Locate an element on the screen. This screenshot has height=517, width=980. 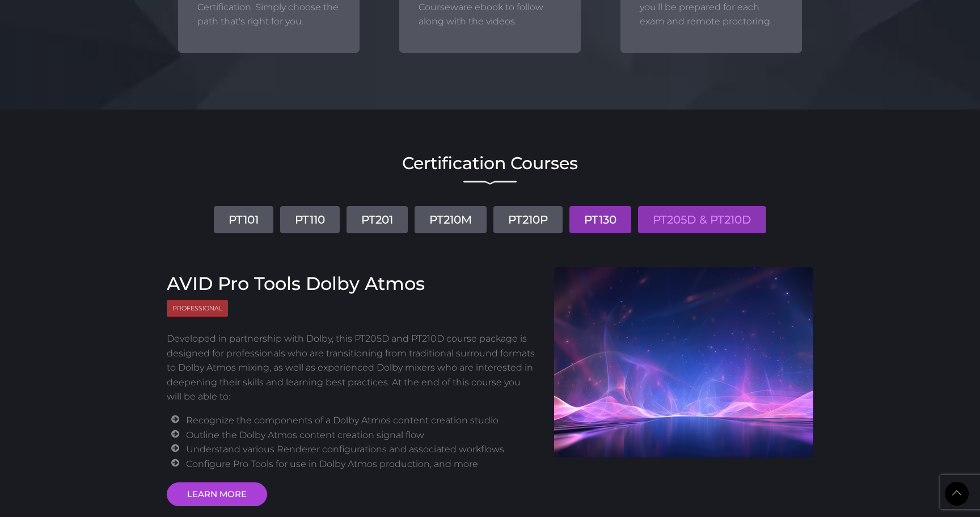
span: Professional is located at coordinates (197, 308).